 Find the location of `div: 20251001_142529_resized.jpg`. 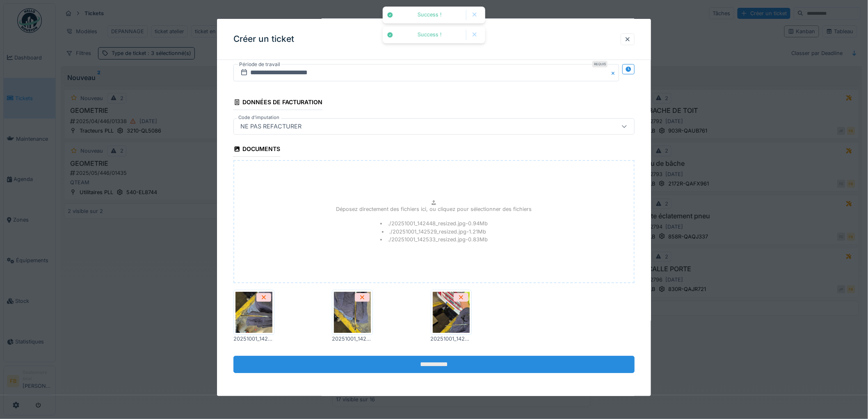

div: 20251001_142529_resized.jpg is located at coordinates (451, 338).